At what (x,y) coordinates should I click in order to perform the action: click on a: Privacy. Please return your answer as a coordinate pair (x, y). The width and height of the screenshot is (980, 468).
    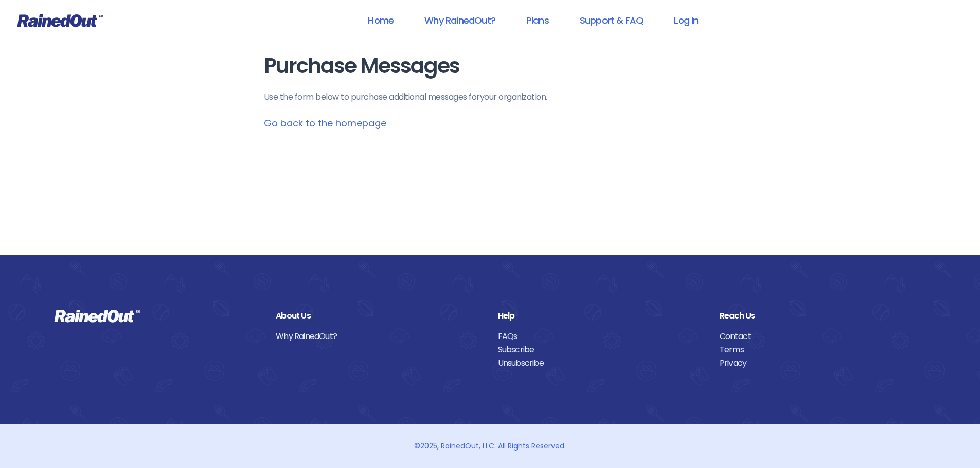
    Looking at the image, I should click on (822, 363).